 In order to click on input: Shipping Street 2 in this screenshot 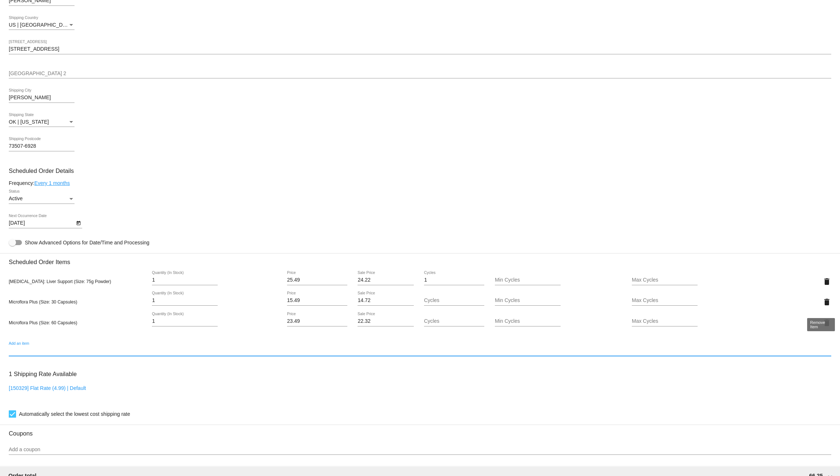, I will do `click(420, 74)`.